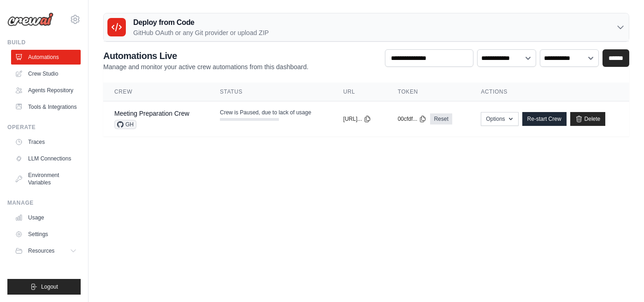 This screenshot has height=302, width=644. Describe the element at coordinates (49, 287) in the screenshot. I see `span: Logout` at that location.